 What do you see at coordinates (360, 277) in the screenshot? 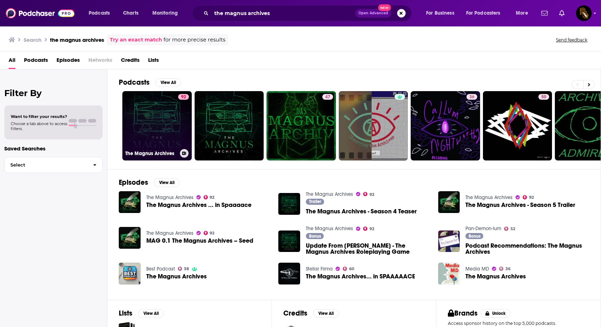
I see `span: The Magnus Archives... in SPAAAAACE` at bounding box center [360, 277].